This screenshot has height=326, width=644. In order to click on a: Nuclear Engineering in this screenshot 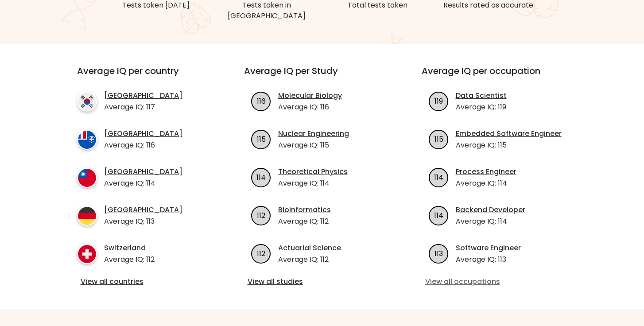, I will do `click(314, 134)`.